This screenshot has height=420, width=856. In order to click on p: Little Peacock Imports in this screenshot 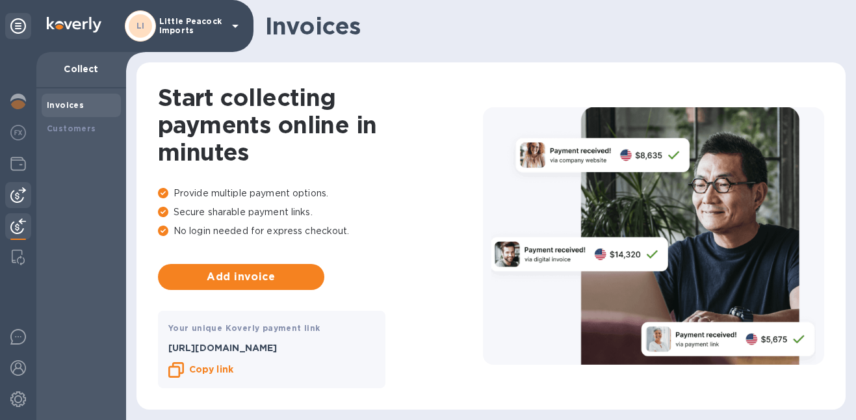, I will do `click(192, 26)`.